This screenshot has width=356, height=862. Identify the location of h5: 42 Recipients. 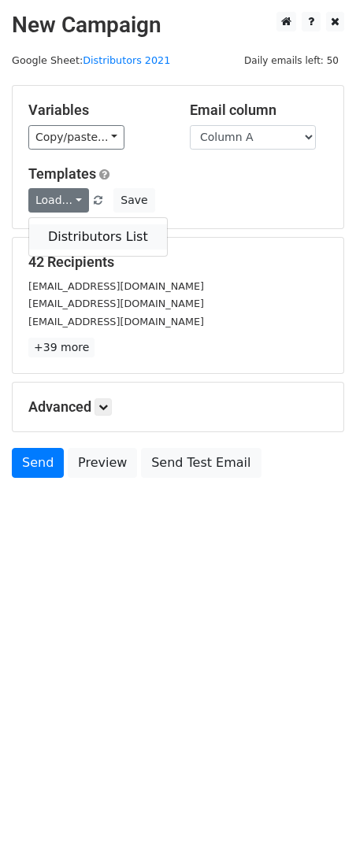
(178, 262).